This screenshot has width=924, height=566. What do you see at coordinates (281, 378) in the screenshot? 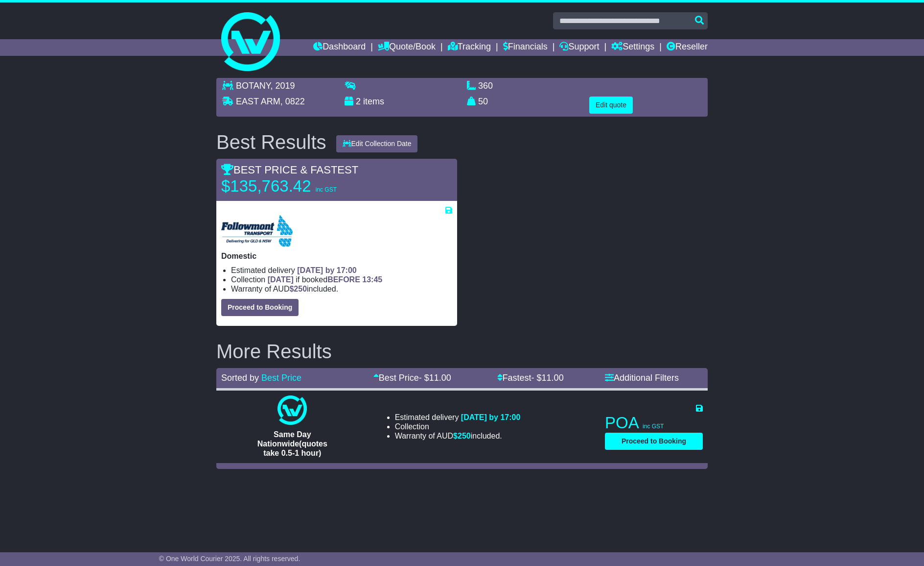
I see `a: Best Price` at bounding box center [281, 378].